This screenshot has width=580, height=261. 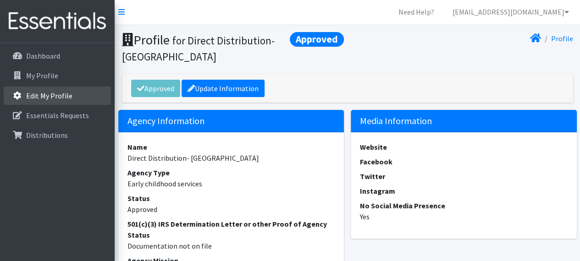 What do you see at coordinates (464, 206) in the screenshot?
I see `dt: No Social Media Presence` at bounding box center [464, 206].